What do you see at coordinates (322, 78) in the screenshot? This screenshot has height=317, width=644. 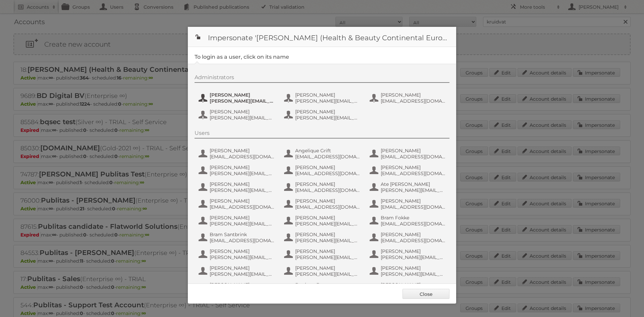 I see `div: Administrators` at bounding box center [322, 78].